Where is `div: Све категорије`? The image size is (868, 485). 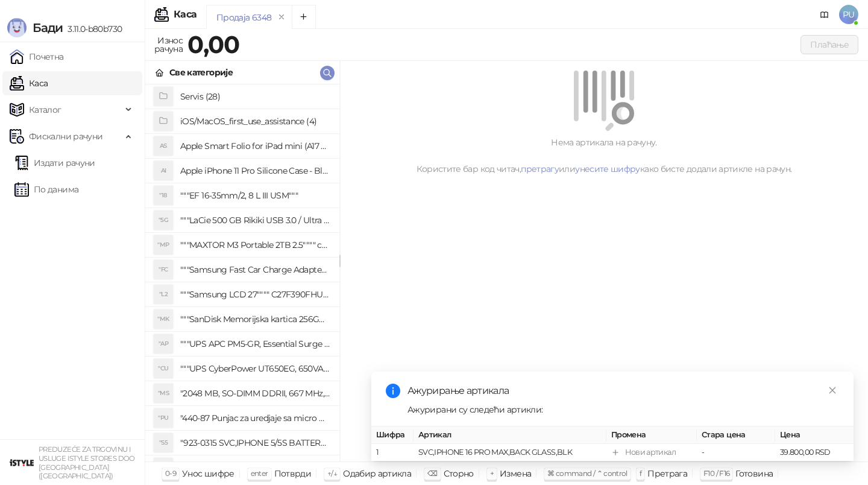
div: Све категорије is located at coordinates (201, 73).